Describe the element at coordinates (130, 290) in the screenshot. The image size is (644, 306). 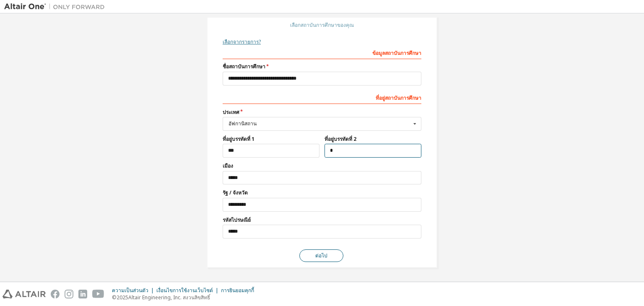
I see `font: ความเป็นส่วนตัว` at that location.